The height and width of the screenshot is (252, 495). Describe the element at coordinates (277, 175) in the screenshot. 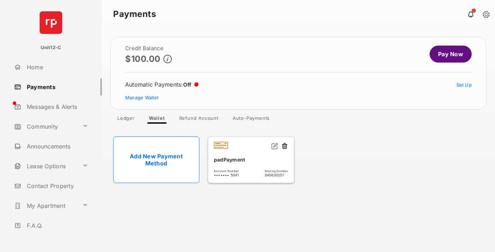

I see `span: 045600257` at that location.